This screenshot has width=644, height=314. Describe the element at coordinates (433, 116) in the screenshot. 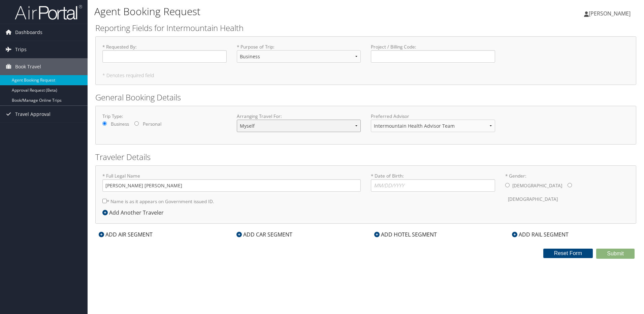

I see `label: Preferred Advisor` at that location.